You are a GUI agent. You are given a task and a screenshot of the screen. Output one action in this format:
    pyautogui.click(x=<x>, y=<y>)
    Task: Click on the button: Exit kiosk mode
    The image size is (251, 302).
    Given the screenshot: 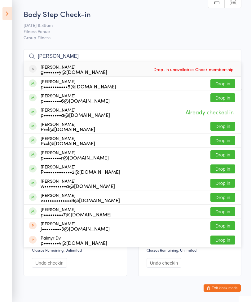 What is the action you would take?
    pyautogui.click(x=222, y=289)
    